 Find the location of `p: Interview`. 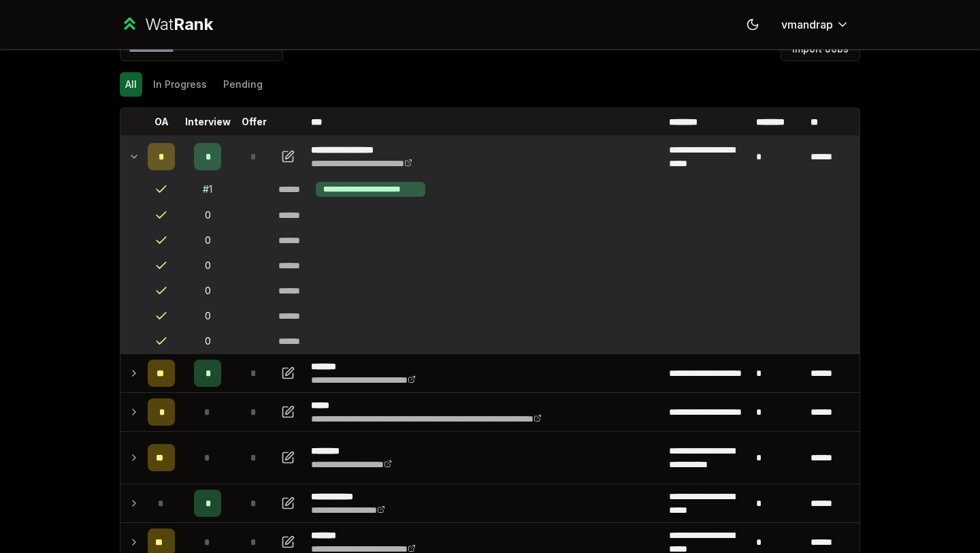

p: Interview is located at coordinates (207, 122).